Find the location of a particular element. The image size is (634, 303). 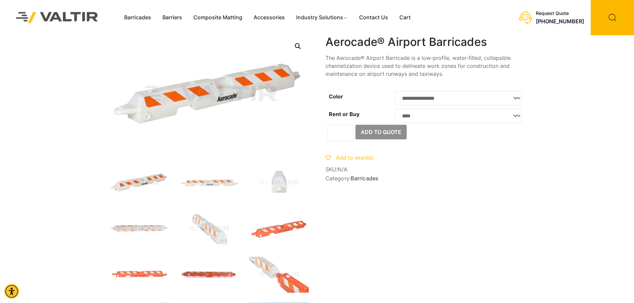

img: An orange traffic barrier with reflective white stripes, designed for safety and visibility. is located at coordinates (279, 229).